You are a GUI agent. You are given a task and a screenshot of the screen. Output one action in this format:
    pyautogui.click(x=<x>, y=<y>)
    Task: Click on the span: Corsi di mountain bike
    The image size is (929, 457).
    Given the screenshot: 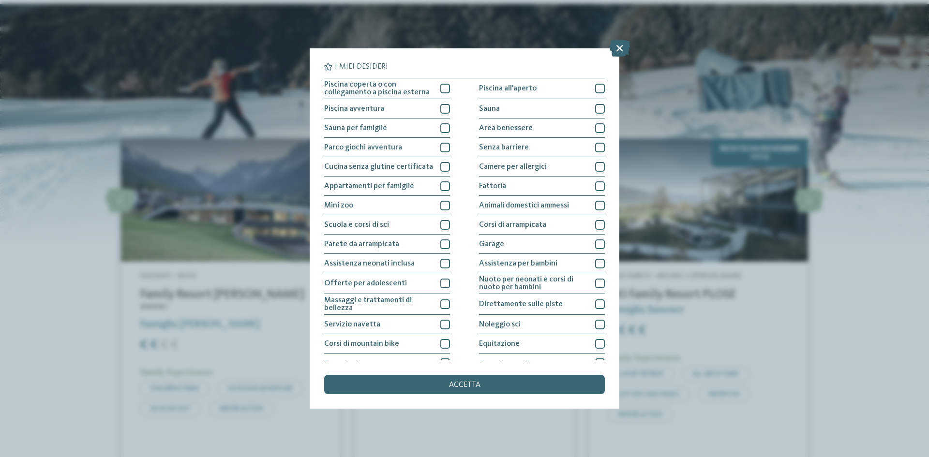 What is the action you would take?
    pyautogui.click(x=361, y=344)
    